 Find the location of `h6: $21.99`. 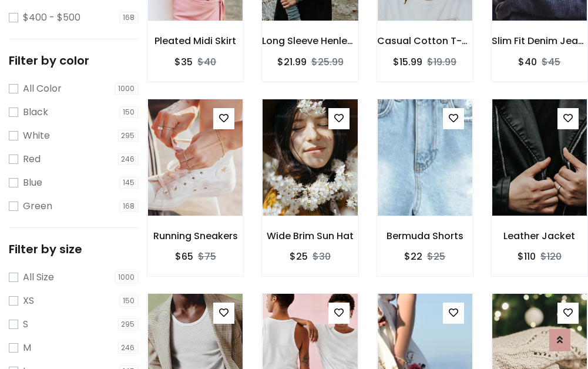

h6: $21.99 is located at coordinates (292, 62).